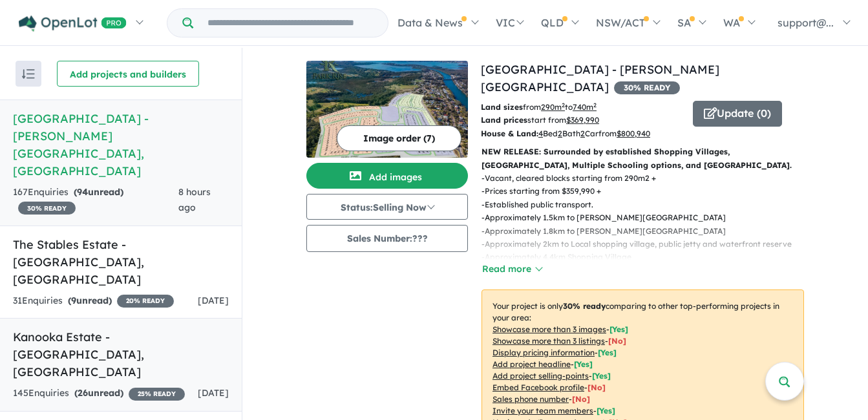  I want to click on u: Invite your team members, so click(543, 410).